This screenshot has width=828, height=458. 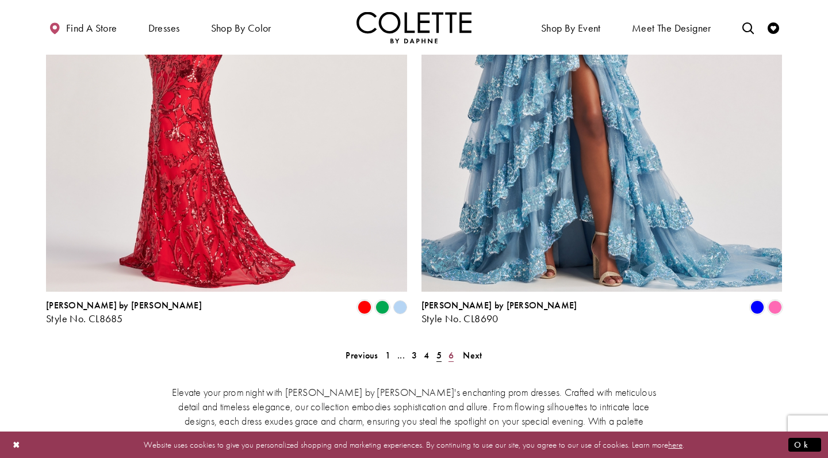 What do you see at coordinates (414, 27) in the screenshot?
I see `a: Visit Home Page` at bounding box center [414, 27].